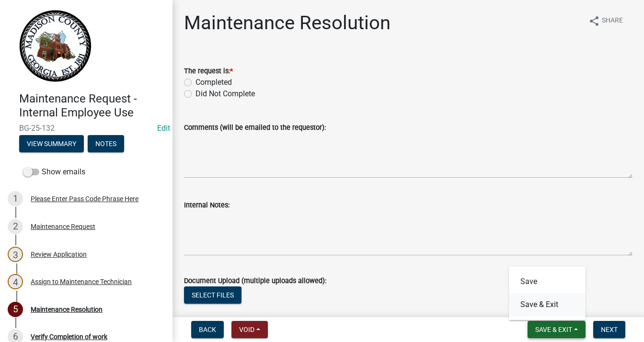  I want to click on span: Void, so click(247, 329).